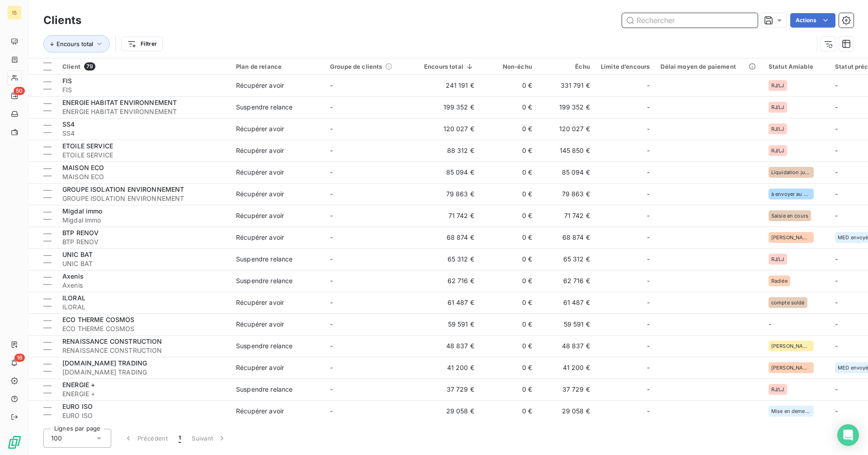 The image size is (868, 455). I want to click on span: Liquidation judiciaire, so click(791, 172).